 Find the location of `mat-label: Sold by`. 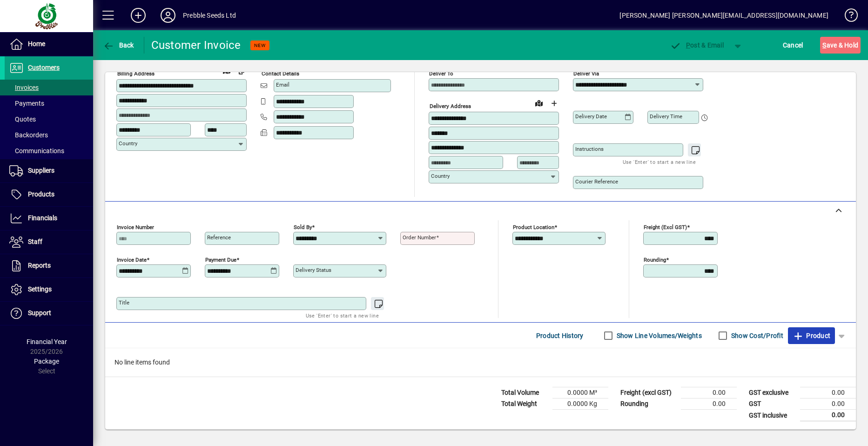

mat-label: Sold by is located at coordinates (303, 227).